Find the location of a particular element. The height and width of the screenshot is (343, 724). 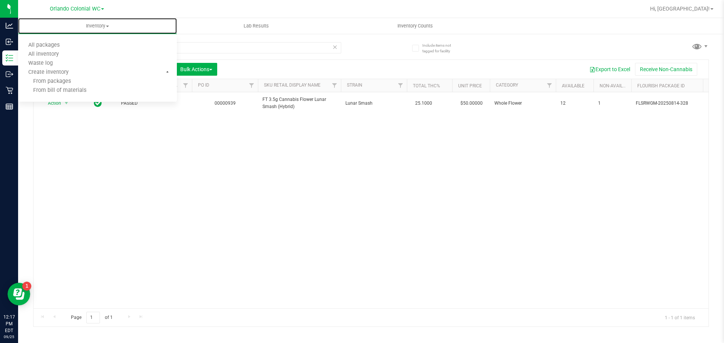

span: From packages is located at coordinates (44, 81).